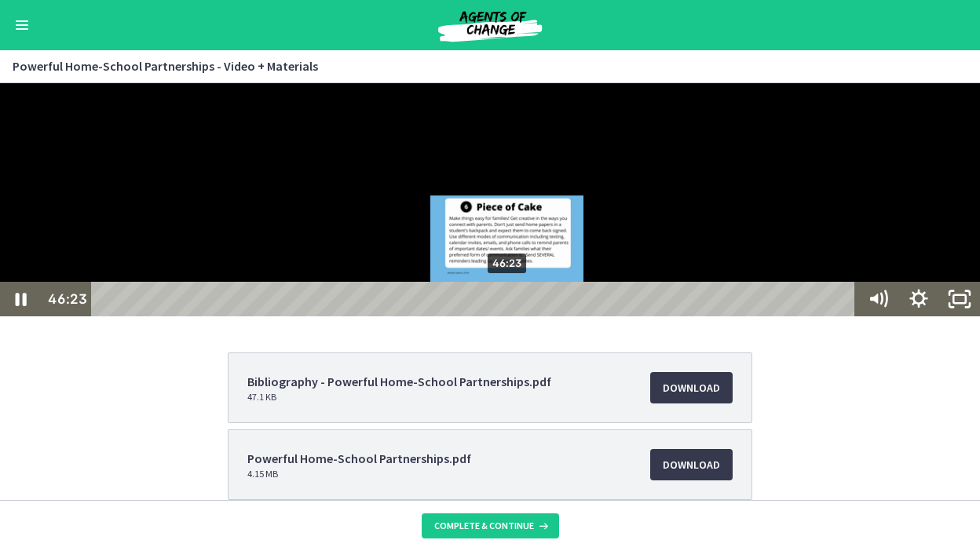 The width and height of the screenshot is (980, 551). I want to click on button: Complete & continue, so click(490, 525).